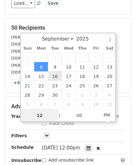  What do you see at coordinates (96, 95) in the screenshot?
I see `span: October 3, 2025` at bounding box center [96, 95].